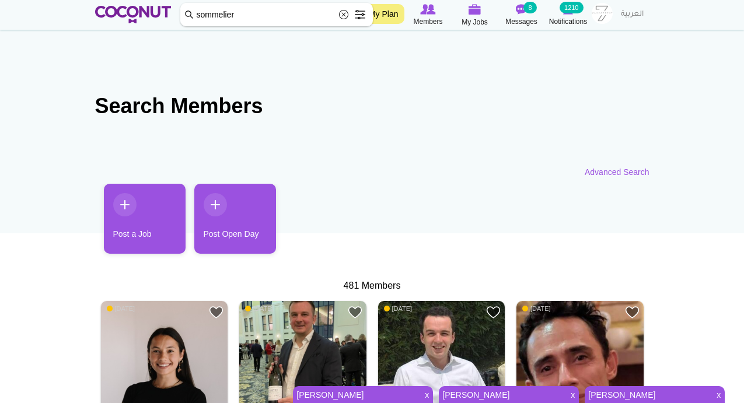 The height and width of the screenshot is (403, 744). Describe the element at coordinates (383, 14) in the screenshot. I see `a: My Plan` at that location.